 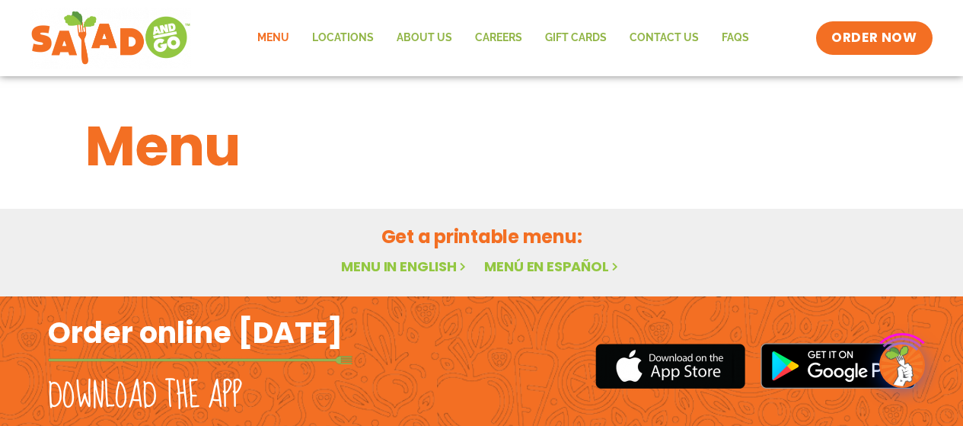 What do you see at coordinates (482, 146) in the screenshot?
I see `h1: Menu` at bounding box center [482, 146].